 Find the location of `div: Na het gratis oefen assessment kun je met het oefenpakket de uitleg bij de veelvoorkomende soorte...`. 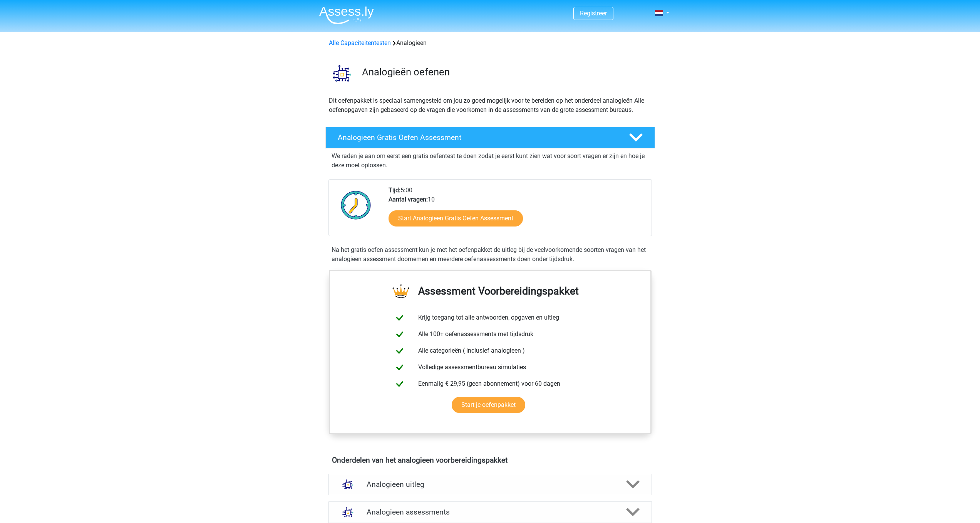

div: Na het gratis oefen assessment kun je met het oefenpakket de uitleg bij de veelvoorkomende soorte... is located at coordinates (490, 254).